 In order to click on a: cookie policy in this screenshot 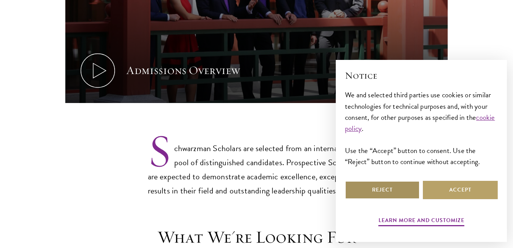, I will do `click(420, 123)`.